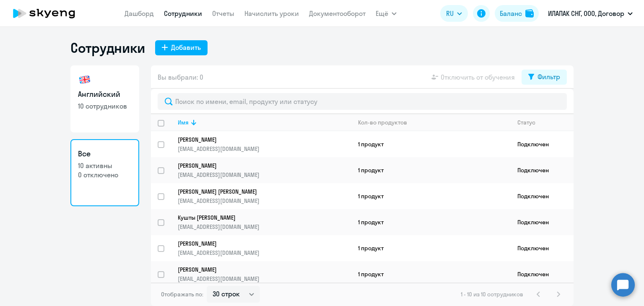  Describe the element at coordinates (586, 13) in the screenshot. I see `p: ИЛАПАК СНГ, ООО, Договор` at that location.